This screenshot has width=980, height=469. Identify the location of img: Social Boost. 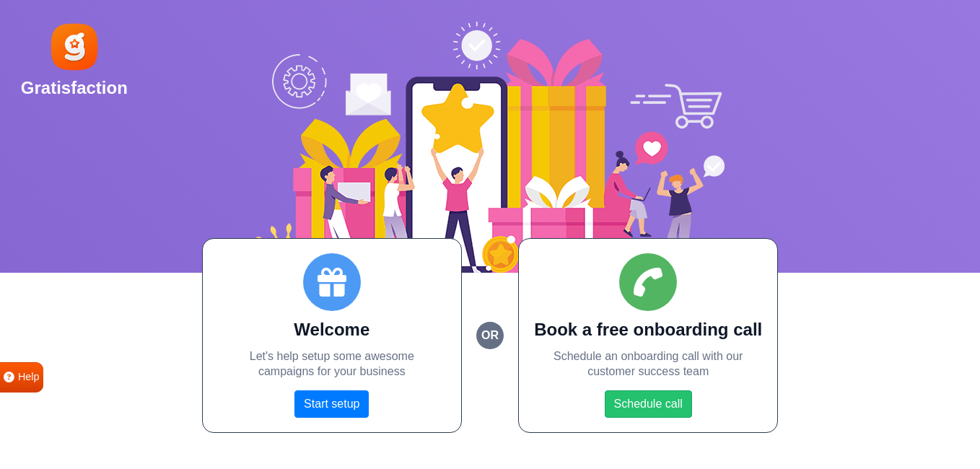
(490, 147).